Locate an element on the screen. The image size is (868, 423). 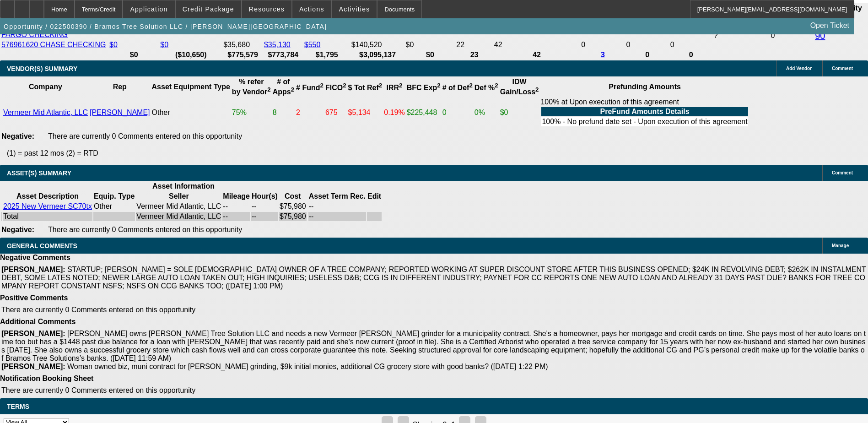
a: 3 is located at coordinates (603, 54).